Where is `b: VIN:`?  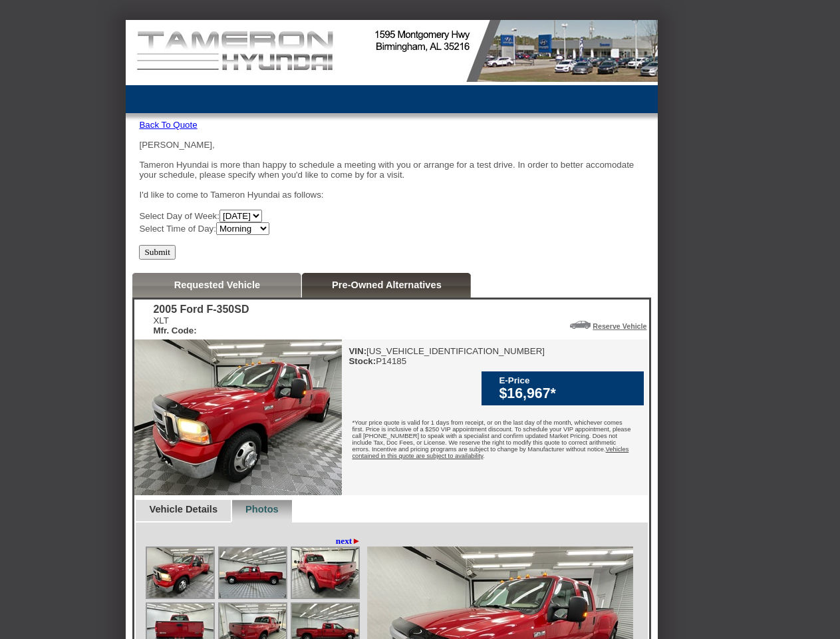
b: VIN: is located at coordinates (357, 351).